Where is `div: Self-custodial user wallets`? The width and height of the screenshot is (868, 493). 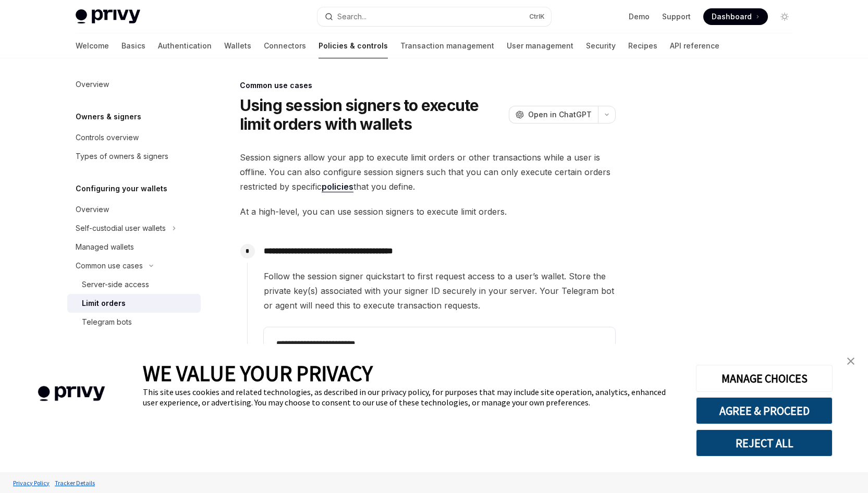 div: Self-custodial user wallets is located at coordinates (120, 228).